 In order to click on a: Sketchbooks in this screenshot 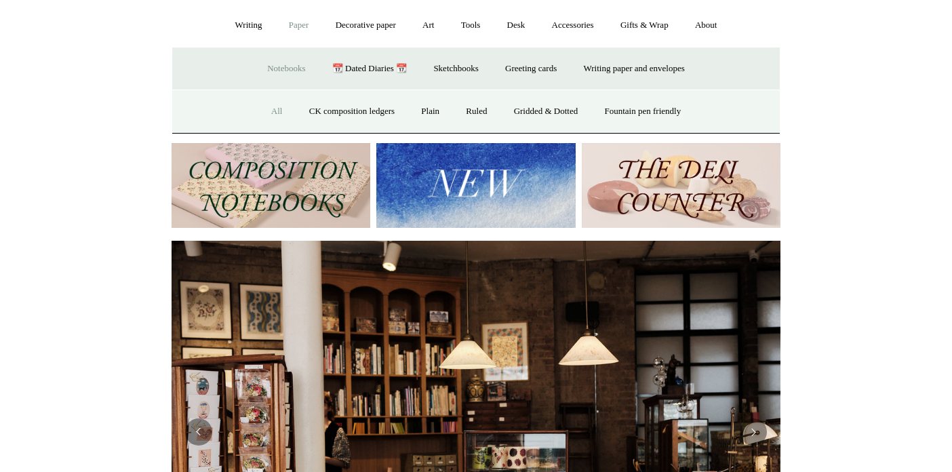, I will do `click(455, 68)`.